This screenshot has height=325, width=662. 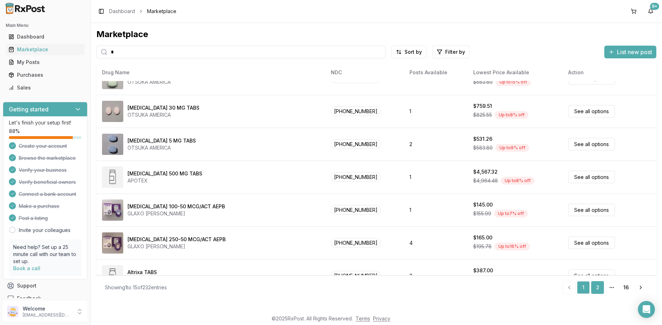 I want to click on div: Up to 7 % off, so click(x=511, y=214).